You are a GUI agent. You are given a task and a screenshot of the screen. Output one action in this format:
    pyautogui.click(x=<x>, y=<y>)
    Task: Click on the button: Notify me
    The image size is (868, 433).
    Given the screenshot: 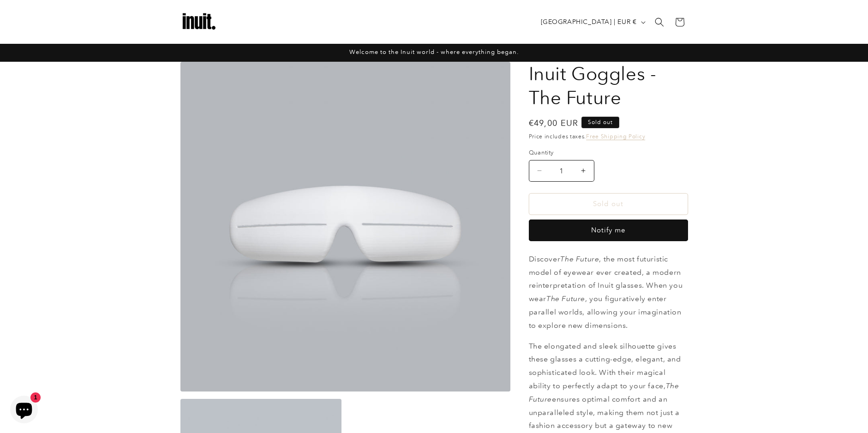 What is the action you would take?
    pyautogui.click(x=608, y=230)
    